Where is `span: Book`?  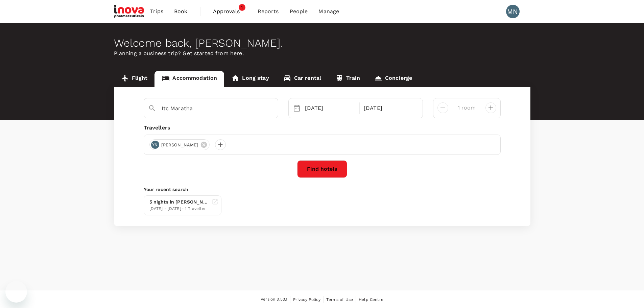 span: Book is located at coordinates (181, 12).